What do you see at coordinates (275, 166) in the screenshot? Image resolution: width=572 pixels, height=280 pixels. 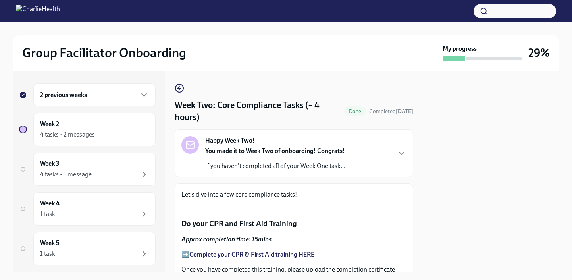 I see `p: If you haven't completed all of your Week One task...` at bounding box center [275, 166].